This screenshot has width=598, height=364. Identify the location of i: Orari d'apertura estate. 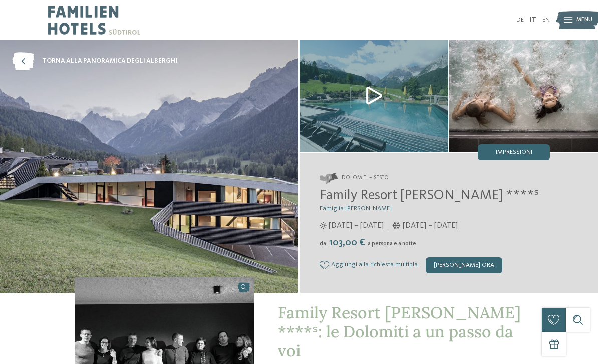
(323, 226).